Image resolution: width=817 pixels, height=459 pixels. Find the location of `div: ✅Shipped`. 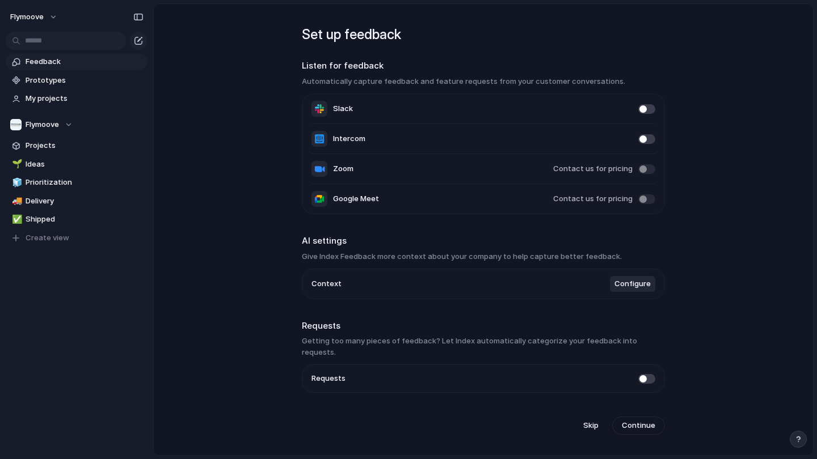

div: ✅Shipped is located at coordinates (77, 219).